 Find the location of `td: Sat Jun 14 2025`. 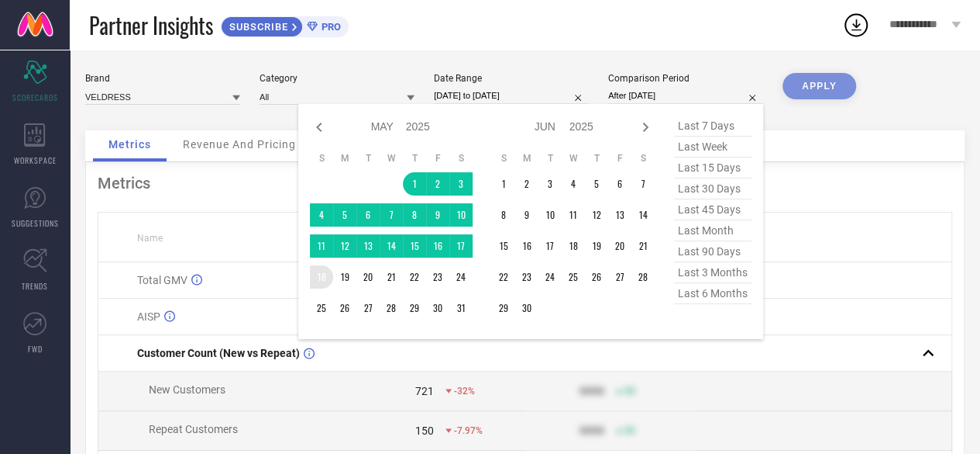

td: Sat Jun 14 2025 is located at coordinates (643, 215).